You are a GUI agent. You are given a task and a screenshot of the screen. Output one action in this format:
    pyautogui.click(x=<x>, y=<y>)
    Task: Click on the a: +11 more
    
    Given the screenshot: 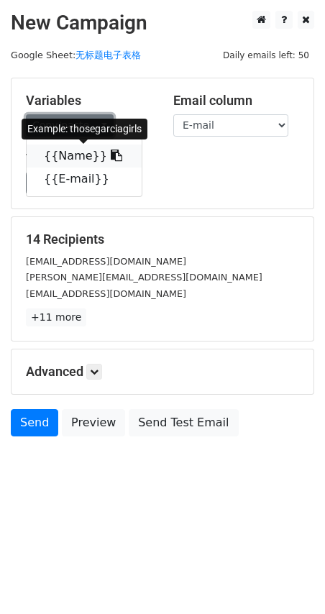 What is the action you would take?
    pyautogui.click(x=56, y=317)
    